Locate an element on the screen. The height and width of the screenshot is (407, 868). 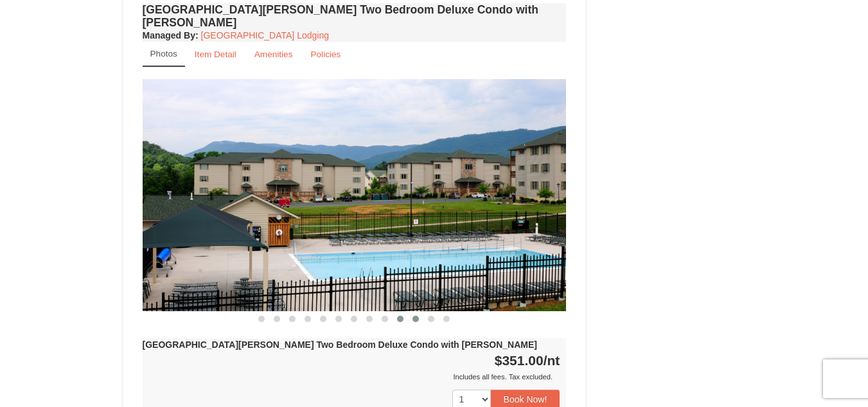
a: Amenities is located at coordinates (274, 54).